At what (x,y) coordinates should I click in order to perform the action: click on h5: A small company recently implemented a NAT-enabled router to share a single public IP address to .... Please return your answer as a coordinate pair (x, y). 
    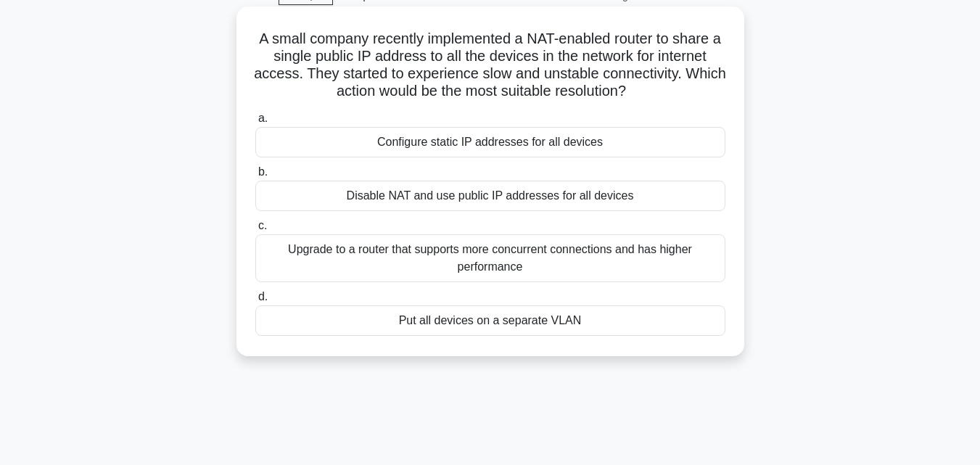
    Looking at the image, I should click on (490, 65).